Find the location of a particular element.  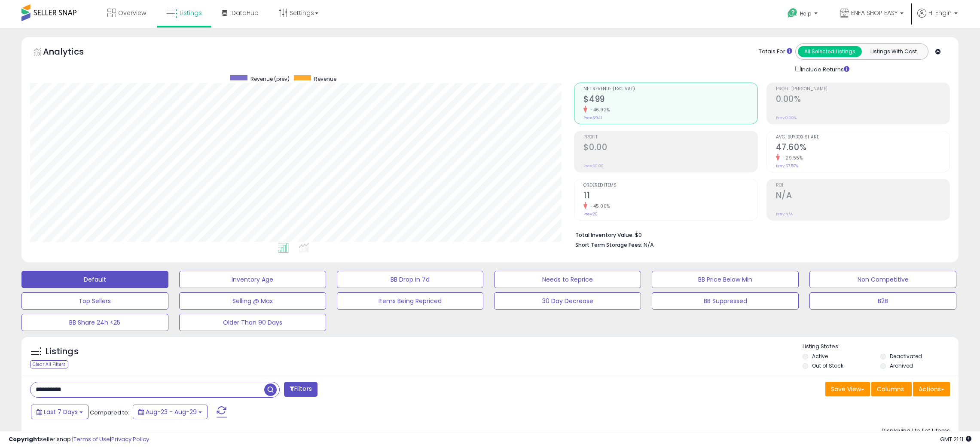

small: -45.00% is located at coordinates (599, 206).